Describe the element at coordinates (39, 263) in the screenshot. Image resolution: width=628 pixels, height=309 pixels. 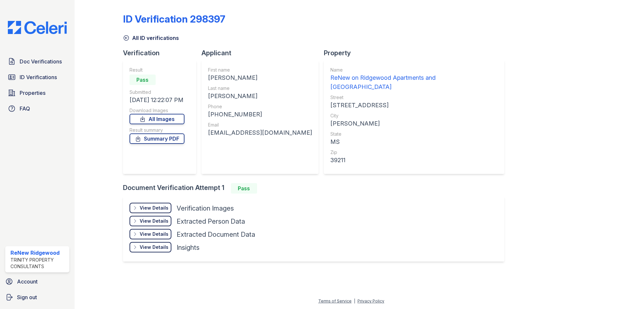
I see `div: Trinity Property Consultants` at that location.